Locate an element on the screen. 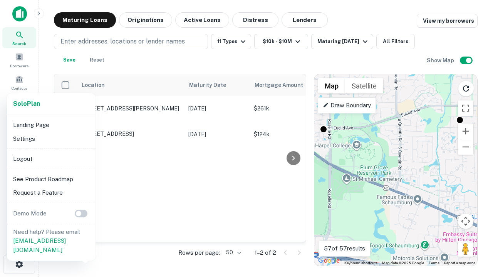  p: Demo Mode is located at coordinates (30, 214).